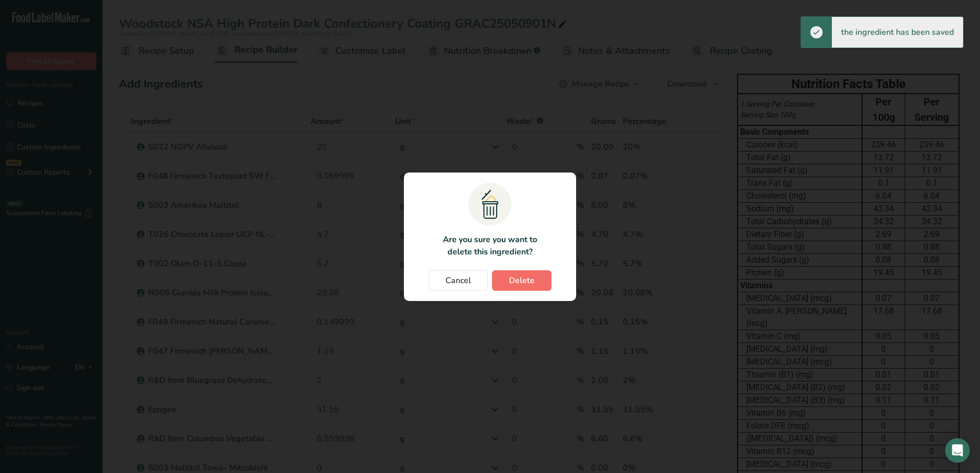 This screenshot has height=473, width=980. What do you see at coordinates (957, 450) in the screenshot?
I see `div: Open Intercom Messenger` at bounding box center [957, 450].